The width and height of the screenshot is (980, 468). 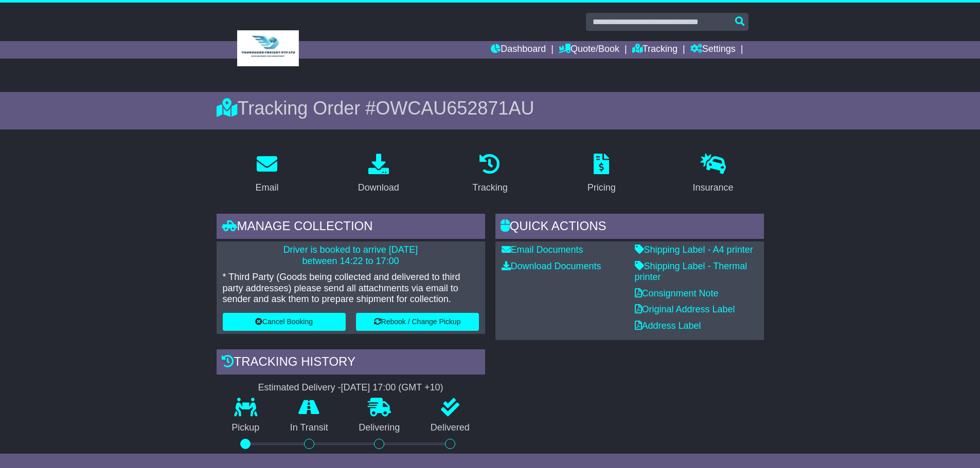 I want to click on a: Address Label, so click(x=668, y=326).